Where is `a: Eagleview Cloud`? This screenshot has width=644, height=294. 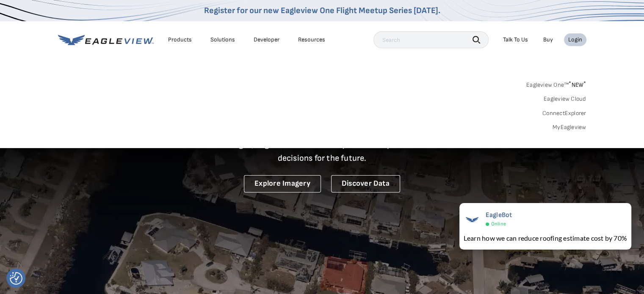
a: Eagleview Cloud is located at coordinates (565, 99).